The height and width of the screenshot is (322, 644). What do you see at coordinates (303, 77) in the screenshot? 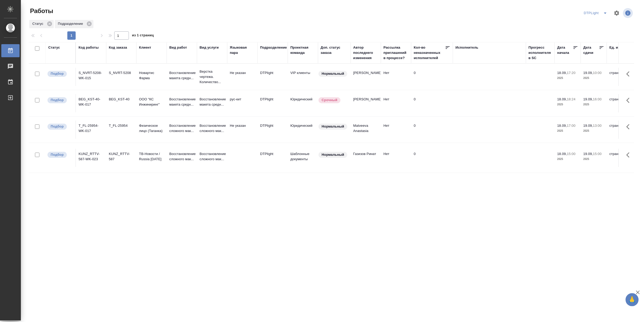
I see `td: VIP клиенты` at bounding box center [303, 77].